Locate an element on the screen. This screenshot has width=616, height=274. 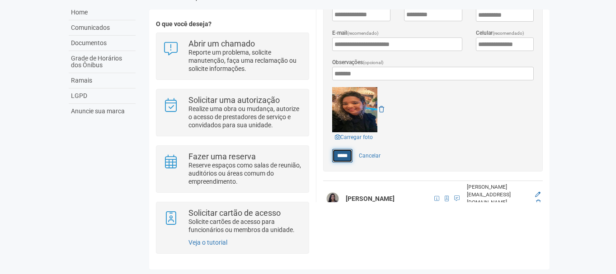
p: Reporte um problema, solicite manutenção, faça uma reclamação ou solicite informações. is located at coordinates (245, 61).